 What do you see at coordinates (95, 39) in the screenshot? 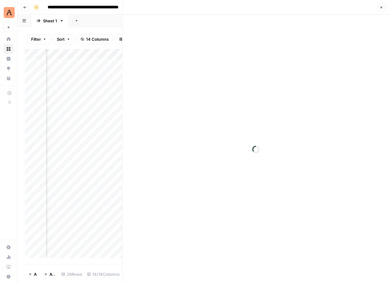
I see `button: 14 Columns` at bounding box center [95, 39].